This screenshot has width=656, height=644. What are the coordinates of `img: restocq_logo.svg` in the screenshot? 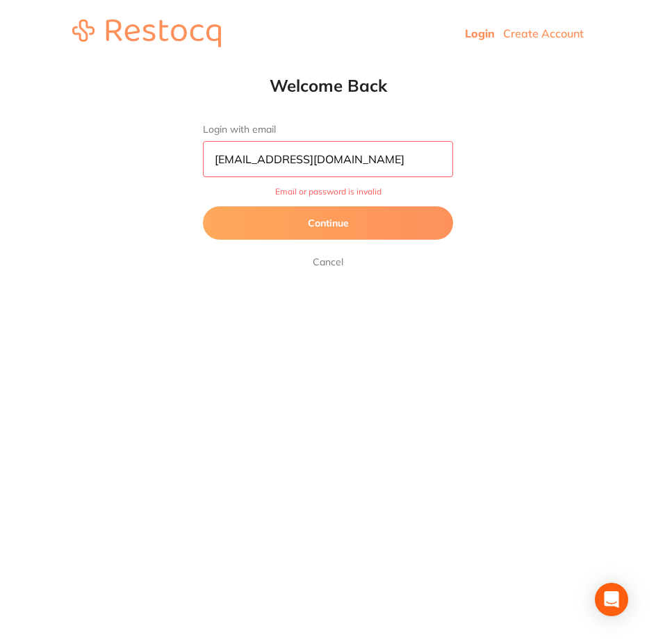 It's located at (146, 34).